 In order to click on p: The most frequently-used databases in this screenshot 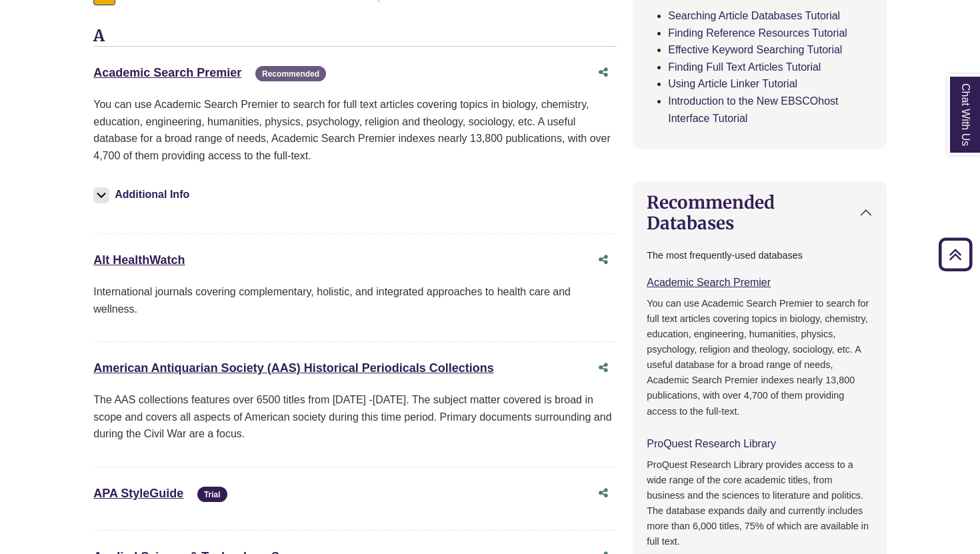, I will do `click(759, 256)`.